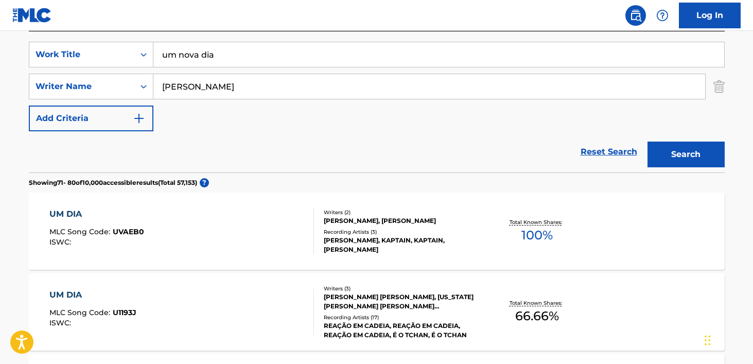  I want to click on form: Search Form, so click(377, 107).